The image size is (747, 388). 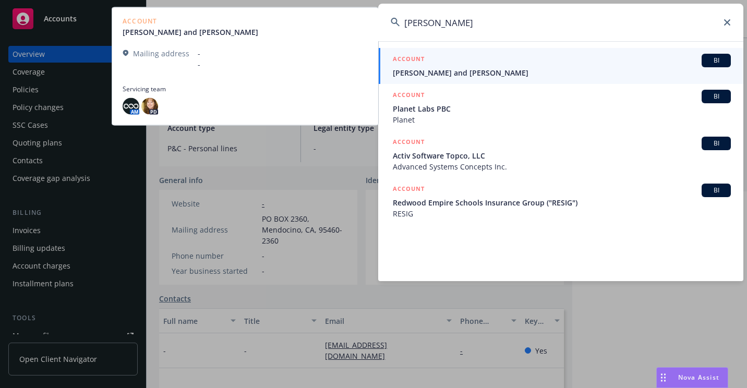 I want to click on a: ACCOUNTBIPlanet Labs PBCPlanet, so click(x=561, y=107).